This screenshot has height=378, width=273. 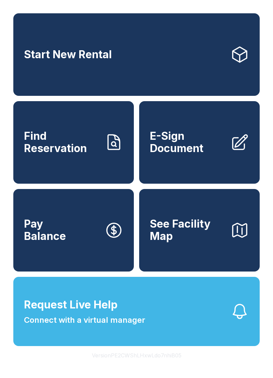 I want to click on a: E-Sign Document, so click(x=199, y=142).